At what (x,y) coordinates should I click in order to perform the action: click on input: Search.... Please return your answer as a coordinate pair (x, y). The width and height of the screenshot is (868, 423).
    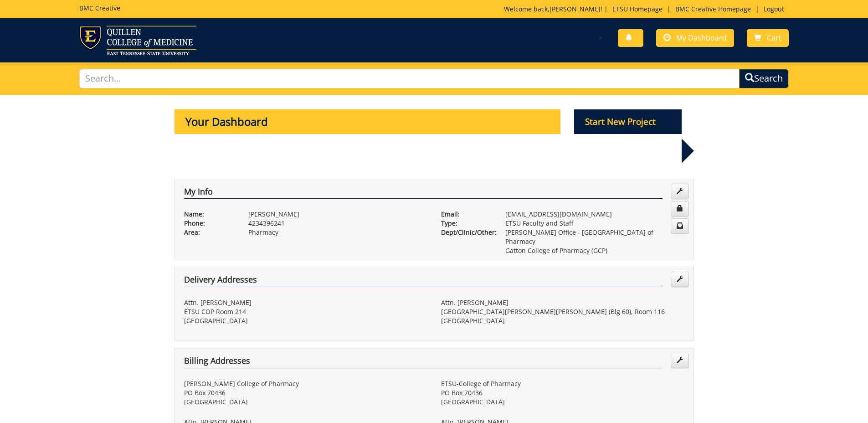
    Looking at the image, I should click on (410, 78).